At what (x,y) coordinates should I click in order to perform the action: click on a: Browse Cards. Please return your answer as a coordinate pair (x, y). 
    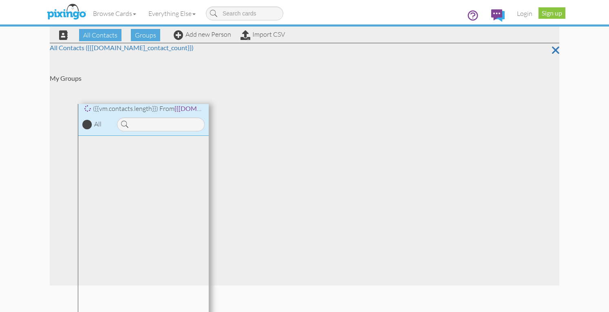
    Looking at the image, I should click on (114, 13).